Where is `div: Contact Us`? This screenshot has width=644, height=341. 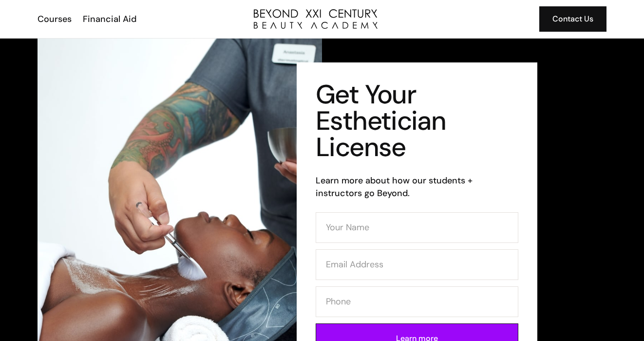 div: Contact Us is located at coordinates (573, 19).